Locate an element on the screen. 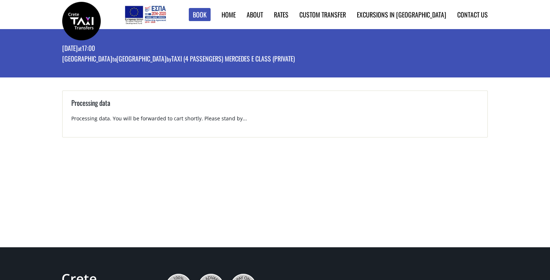 This screenshot has height=280, width=550. img: e-bannersEUERDF180X90.jpg is located at coordinates (145, 15).